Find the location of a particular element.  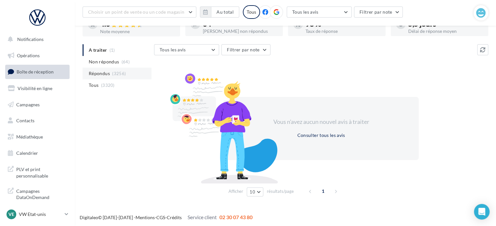

span: 1 is located at coordinates (323, 191).